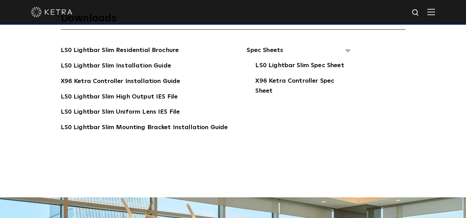  What do you see at coordinates (144, 128) in the screenshot?
I see `a: LS0 Lightbar Slim Mounting Bracket Installation Guide` at bounding box center [144, 128].